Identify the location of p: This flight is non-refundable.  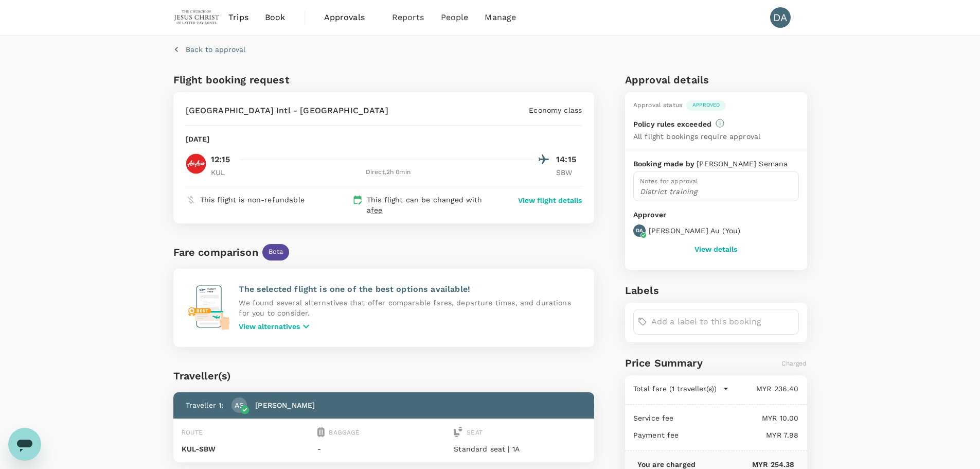
(252, 200).